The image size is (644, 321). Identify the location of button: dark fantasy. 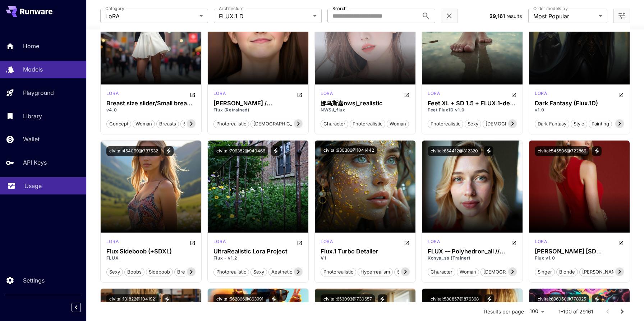
(552, 124).